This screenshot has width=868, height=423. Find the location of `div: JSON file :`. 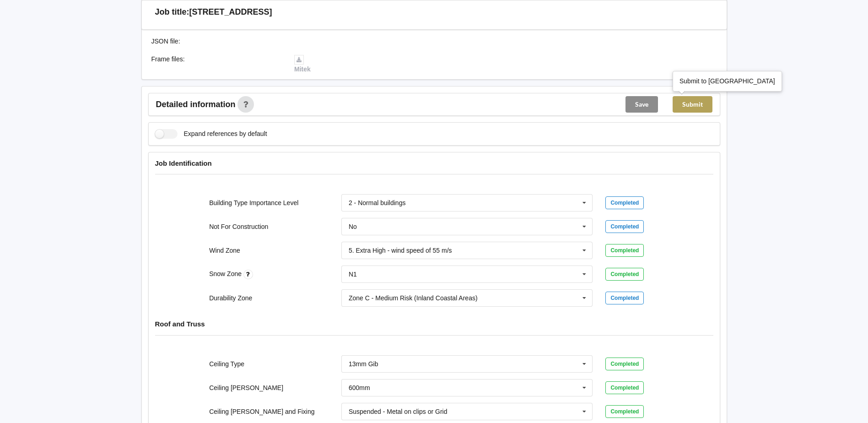

div: JSON file : is located at coordinates (216, 41).